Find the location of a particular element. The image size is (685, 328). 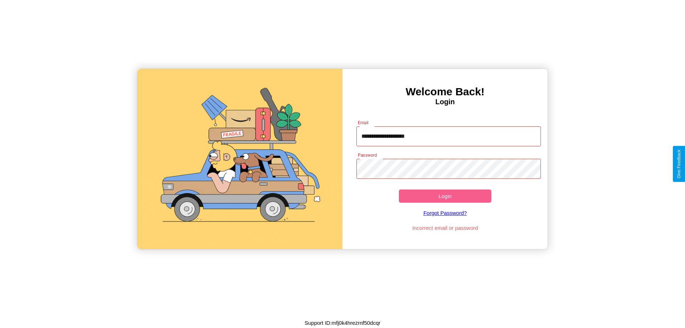

h4: Login is located at coordinates (445, 102).